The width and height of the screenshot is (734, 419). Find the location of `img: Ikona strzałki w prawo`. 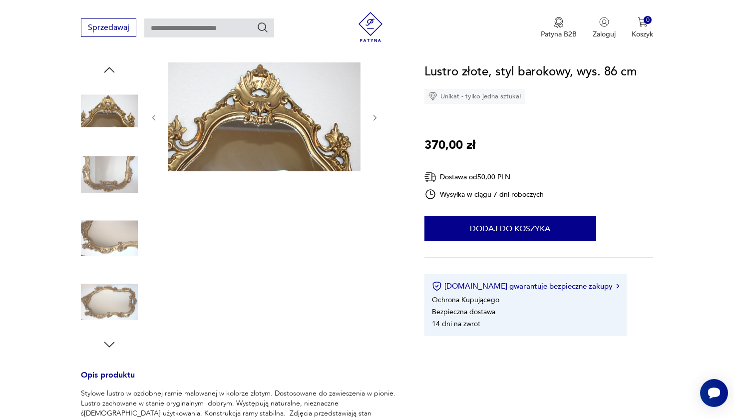

img: Ikona strzałki w prawo is located at coordinates (618, 286).